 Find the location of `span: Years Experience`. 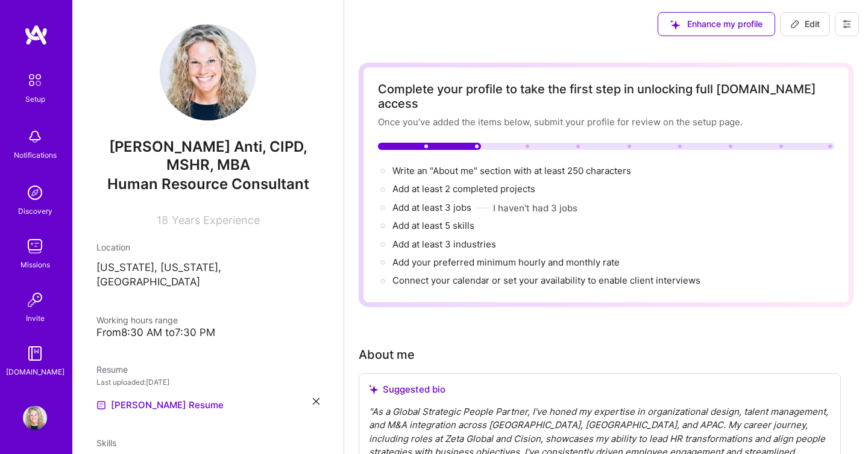

span: Years Experience is located at coordinates (216, 220).